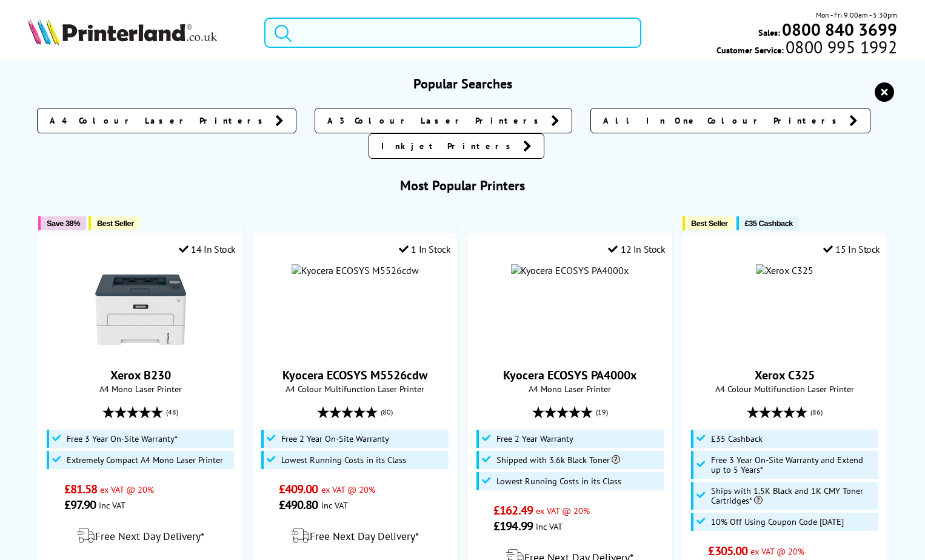 Image resolution: width=925 pixels, height=560 pixels. What do you see at coordinates (851, 249) in the screenshot?
I see `div: 15 In Stock` at bounding box center [851, 249].